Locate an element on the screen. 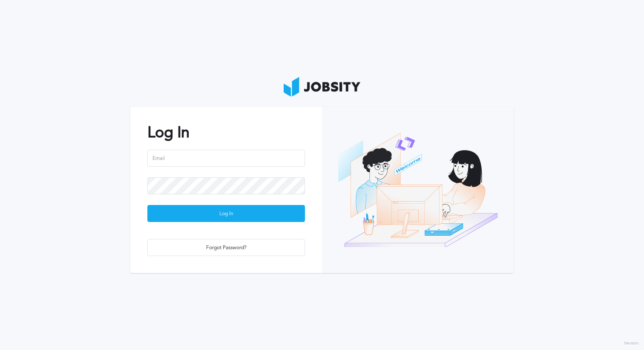 The image size is (644, 350). a: Forgot Password? is located at coordinates (226, 248).